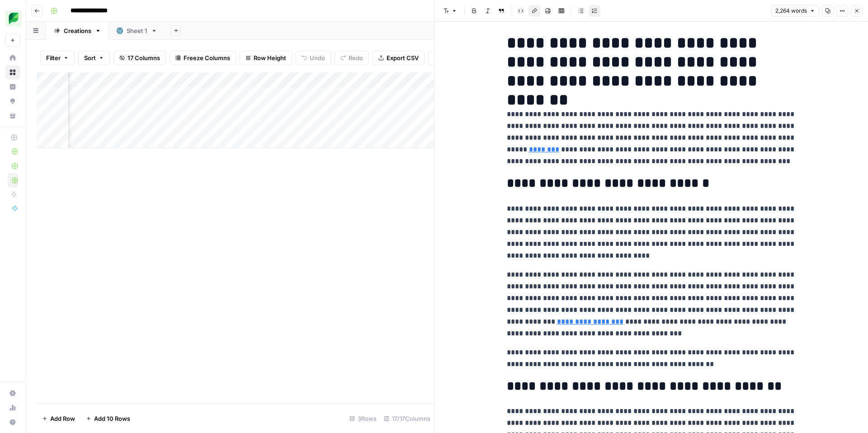 The height and width of the screenshot is (433, 868). What do you see at coordinates (13, 393) in the screenshot?
I see `a: Settings` at bounding box center [13, 393].